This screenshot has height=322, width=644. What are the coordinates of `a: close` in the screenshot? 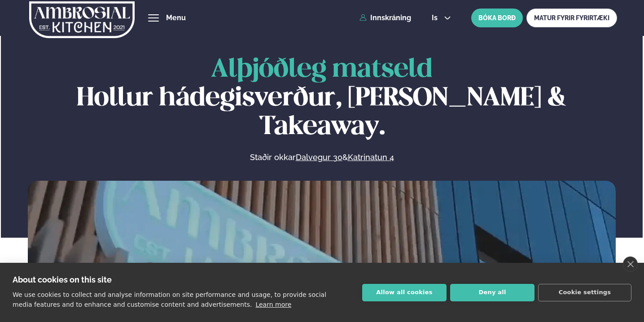 It's located at (630, 264).